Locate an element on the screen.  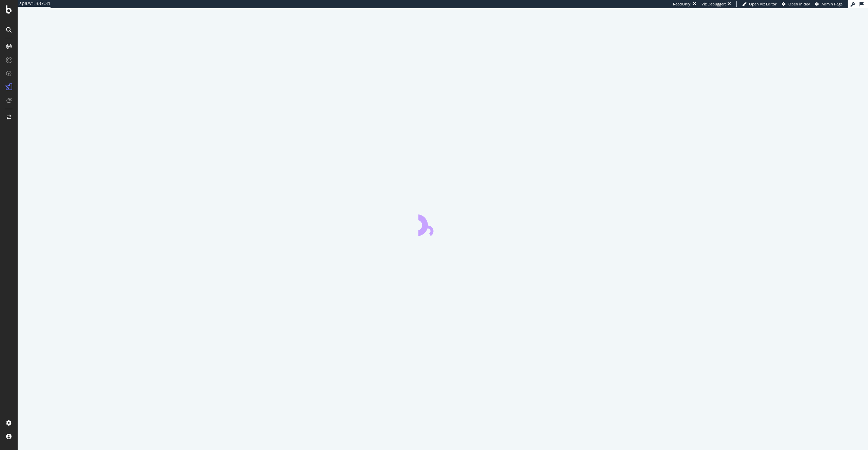
span: Admin Page is located at coordinates (832, 4).